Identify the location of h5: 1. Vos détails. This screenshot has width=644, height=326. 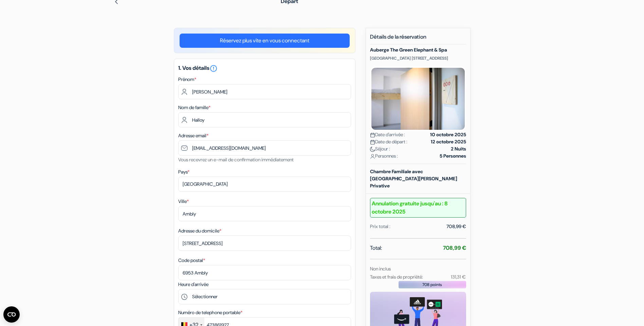
(265, 68).